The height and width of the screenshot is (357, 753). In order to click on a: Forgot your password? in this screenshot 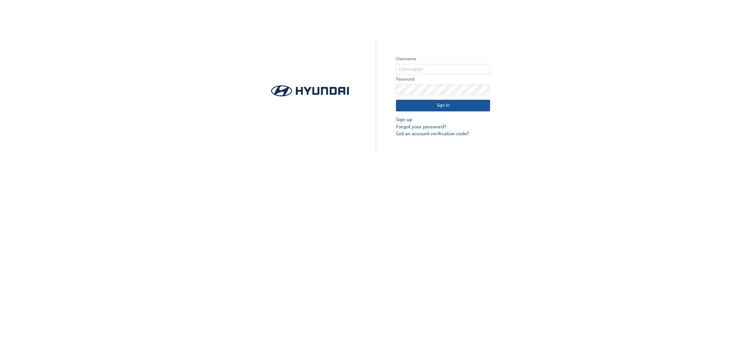, I will do `click(443, 127)`.